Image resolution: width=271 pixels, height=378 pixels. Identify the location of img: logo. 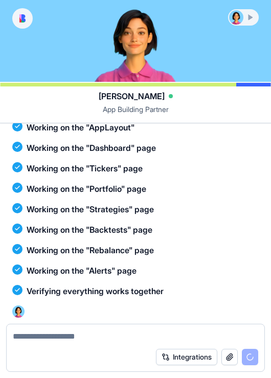
(23, 18).